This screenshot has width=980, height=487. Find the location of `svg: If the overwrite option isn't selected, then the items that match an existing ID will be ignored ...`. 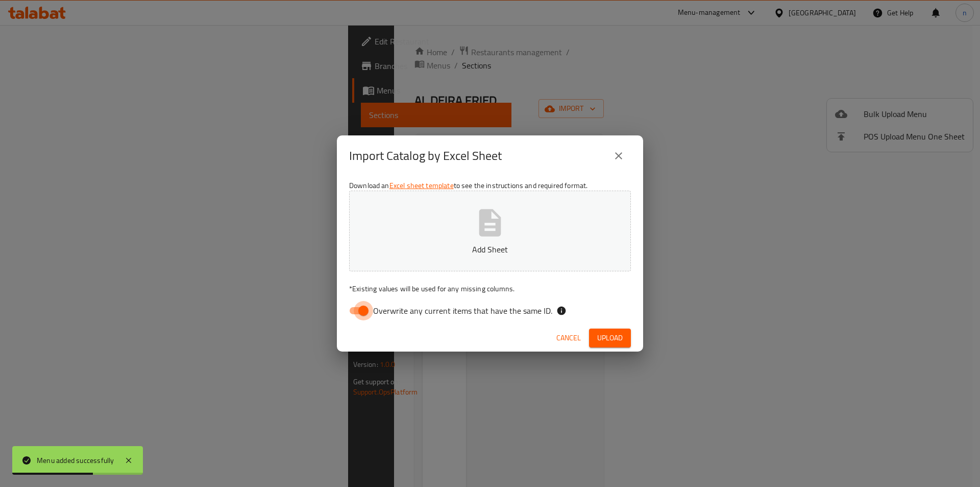

svg: If the overwrite option isn't selected, then the items that match an existing ID will be ignored ... is located at coordinates (561, 310).